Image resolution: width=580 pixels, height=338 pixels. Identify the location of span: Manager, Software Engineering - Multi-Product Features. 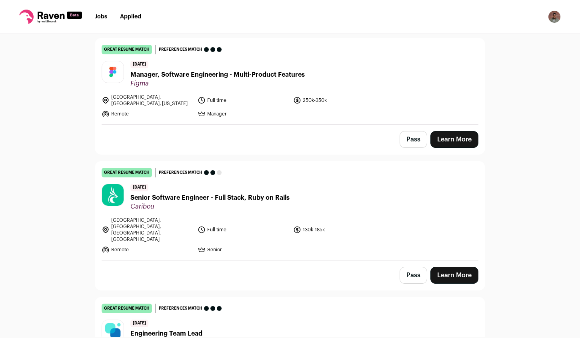
(218, 75).